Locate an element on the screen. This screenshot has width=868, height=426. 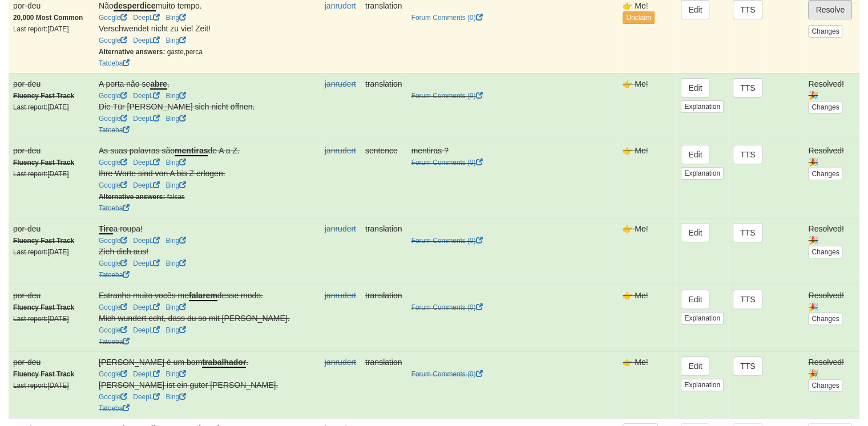
button: Unclaim is located at coordinates (638, 18).